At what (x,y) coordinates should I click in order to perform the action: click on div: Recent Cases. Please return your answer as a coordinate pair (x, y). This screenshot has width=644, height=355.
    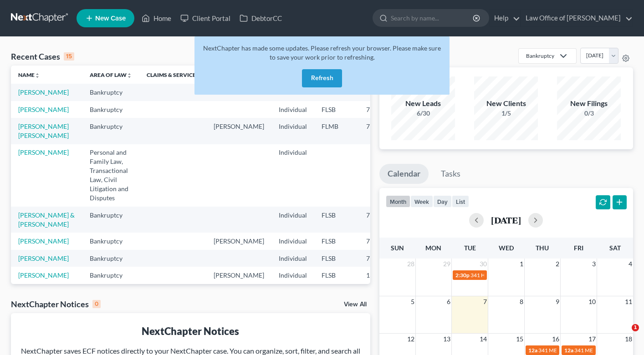
    Looking at the image, I should click on (43, 56).